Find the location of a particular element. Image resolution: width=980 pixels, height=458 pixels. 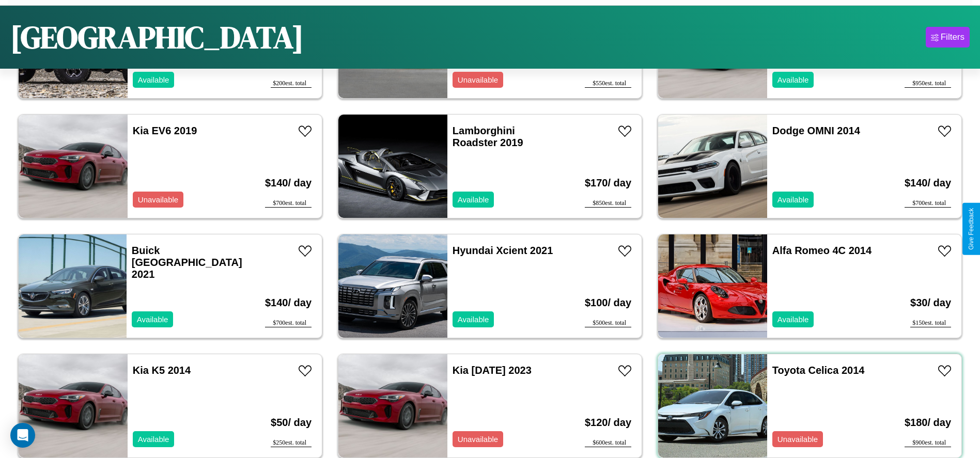

div: $ 200 est. total is located at coordinates (291, 83).